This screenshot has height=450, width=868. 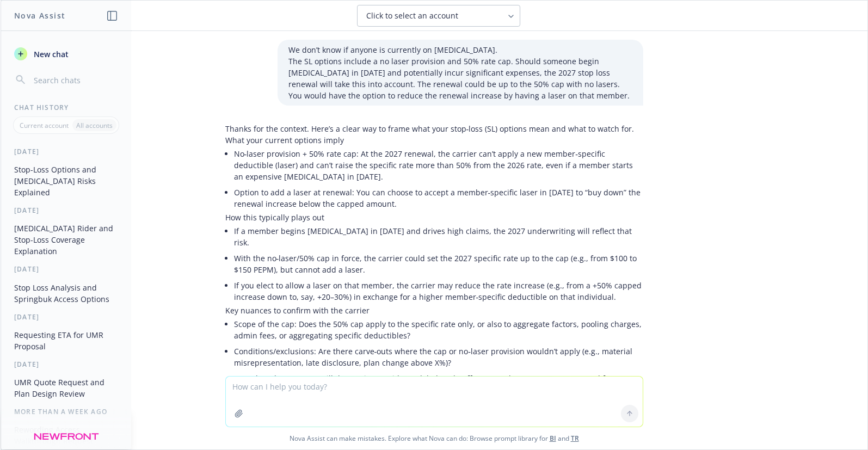 I want to click on li: Scope of the cap: Does the 50% cap apply to the specific rate only, or also to aggregate factors,..., so click(x=439, y=330).